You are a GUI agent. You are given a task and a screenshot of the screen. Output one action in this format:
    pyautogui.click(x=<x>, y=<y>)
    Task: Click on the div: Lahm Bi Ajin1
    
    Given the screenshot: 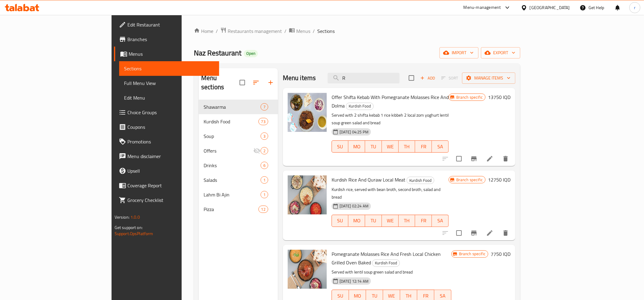 What is the action you would take?
    pyautogui.click(x=238, y=195)
    